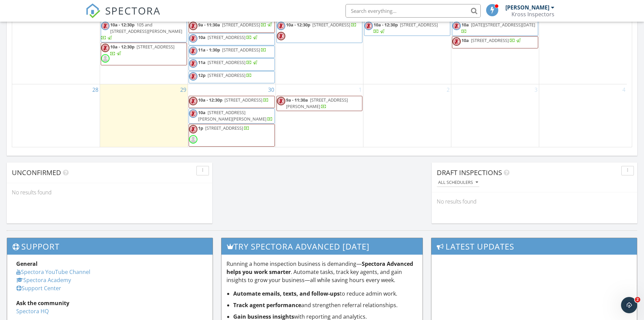  I want to click on a: Go to October 3, 2025, so click(536, 90).